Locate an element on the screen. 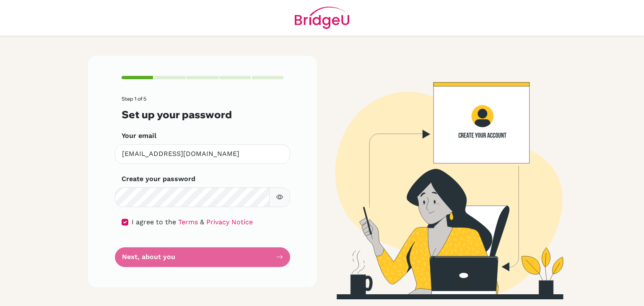  span: Step 1 of 5 is located at coordinates (134, 98).